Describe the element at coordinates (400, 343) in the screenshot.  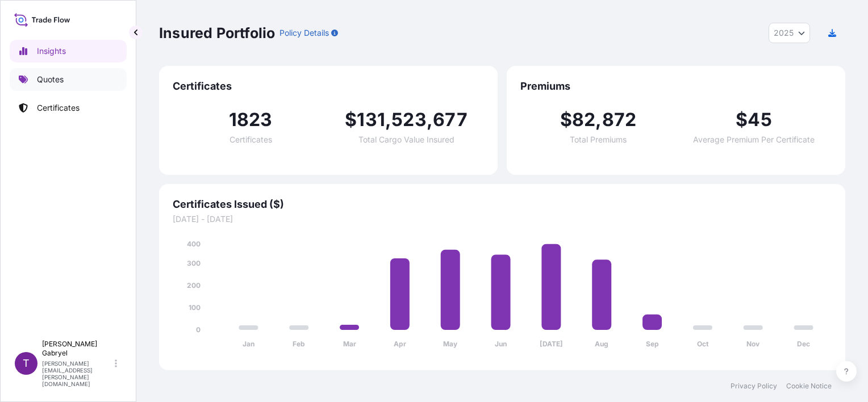
I see `tspan: Apr` at that location.